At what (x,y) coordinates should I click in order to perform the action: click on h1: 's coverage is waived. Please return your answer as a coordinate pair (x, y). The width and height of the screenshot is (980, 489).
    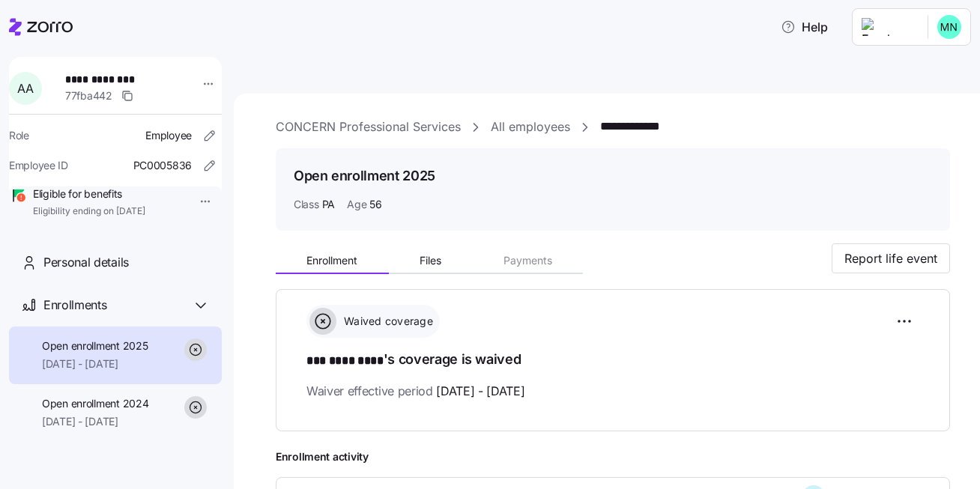
    Looking at the image, I should click on (614, 361).